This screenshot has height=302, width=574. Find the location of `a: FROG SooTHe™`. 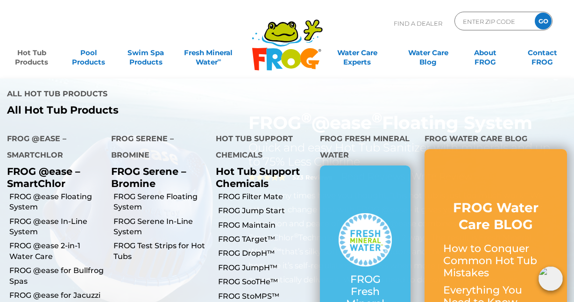

a: FROG SooTHe™ is located at coordinates (265, 281).